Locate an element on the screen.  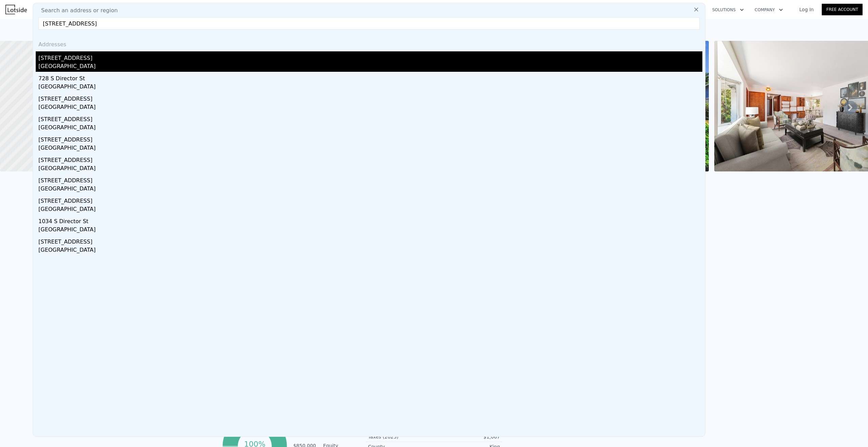
input: Enter an address, city, region, neighborhood or zip code is located at coordinates (369, 23).